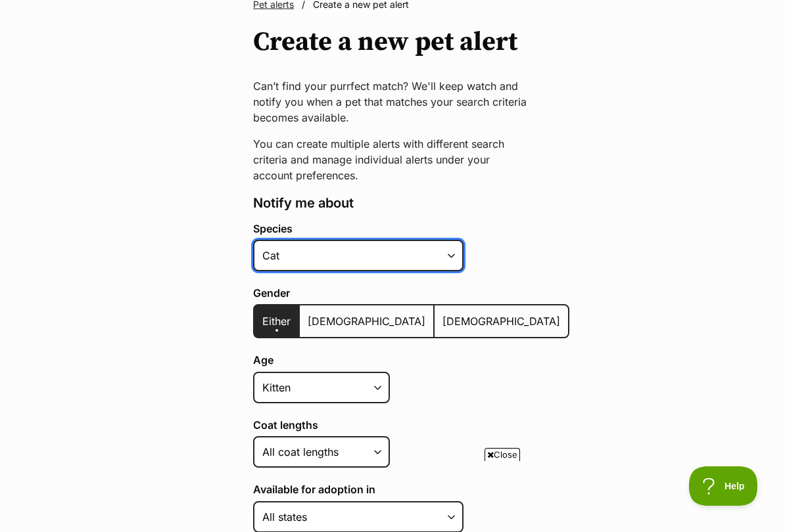  Describe the element at coordinates (411, 229) in the screenshot. I see `label: Species` at that location.